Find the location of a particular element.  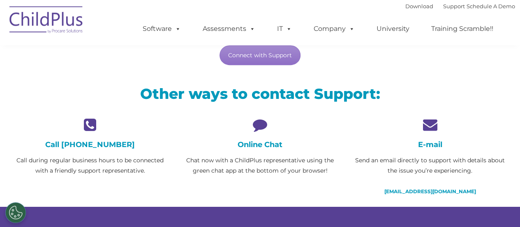

img: ChildPlus by Procare Solutions is located at coordinates (46, 21).